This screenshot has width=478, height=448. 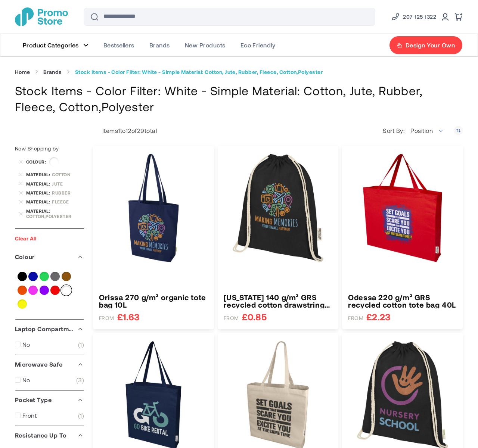 What do you see at coordinates (44, 290) in the screenshot?
I see `a: Purple` at bounding box center [44, 290].